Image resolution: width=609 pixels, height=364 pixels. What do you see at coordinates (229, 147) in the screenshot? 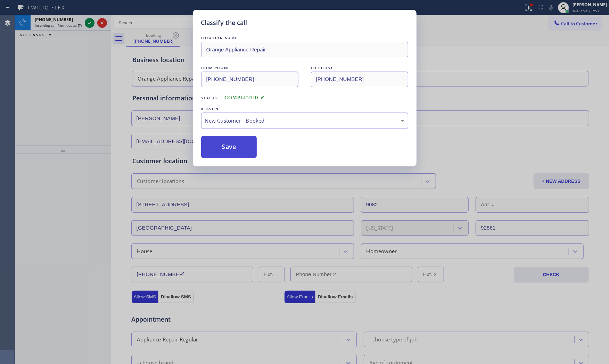
I see `button: Save` at bounding box center [229, 147].